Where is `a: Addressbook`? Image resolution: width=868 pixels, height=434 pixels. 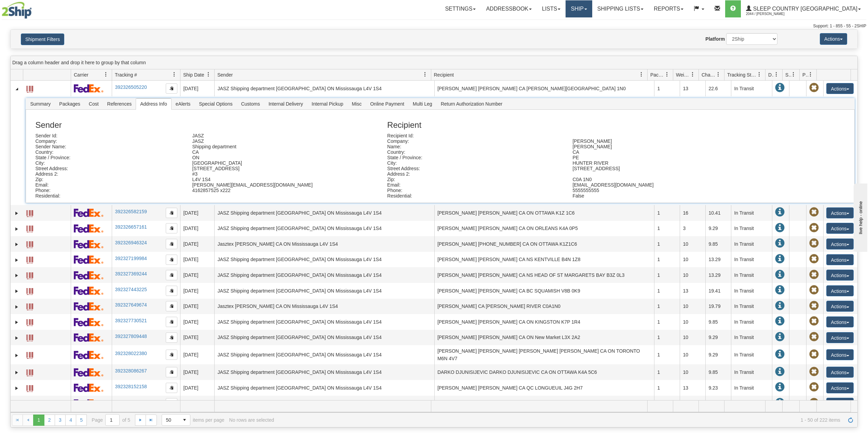 a: Addressbook is located at coordinates (509, 9).